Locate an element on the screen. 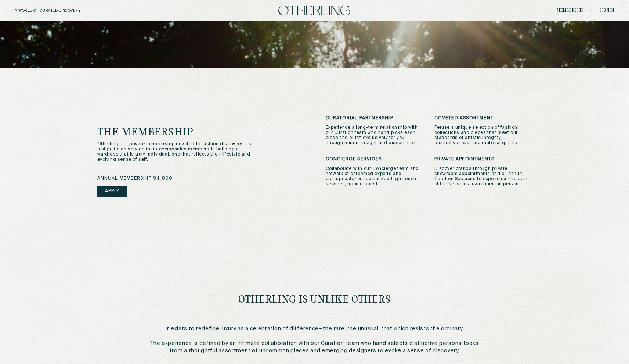 The width and height of the screenshot is (629, 364). a: Sign in is located at coordinates (607, 11).